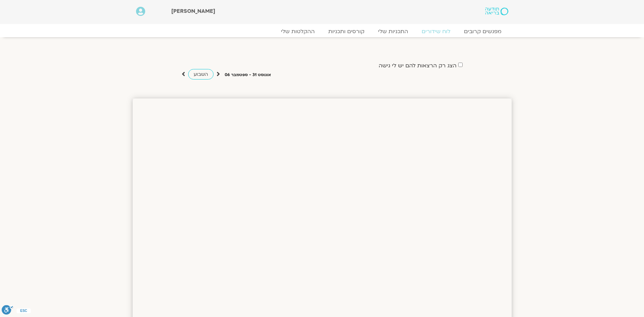 This screenshot has width=644, height=317. What do you see at coordinates (418, 65) in the screenshot?
I see `label: הצג רק הרצאות להם יש לי גישה` at bounding box center [418, 65].